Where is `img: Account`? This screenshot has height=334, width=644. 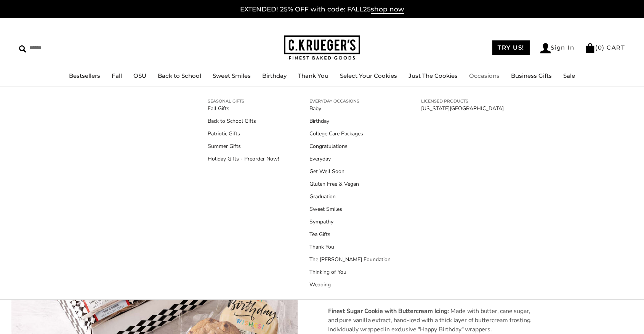
img: Account is located at coordinates (545, 48).